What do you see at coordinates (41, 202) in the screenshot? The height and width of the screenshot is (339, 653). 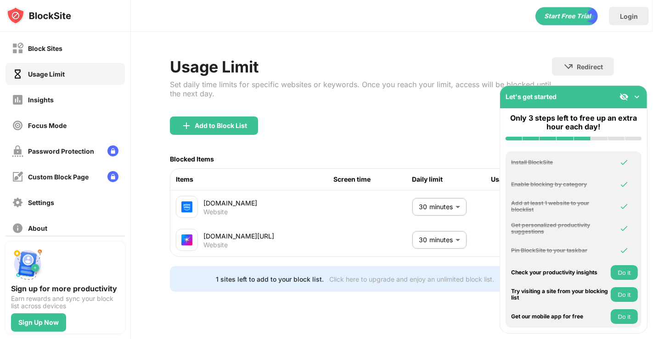 I see `div: Settings` at bounding box center [41, 202].